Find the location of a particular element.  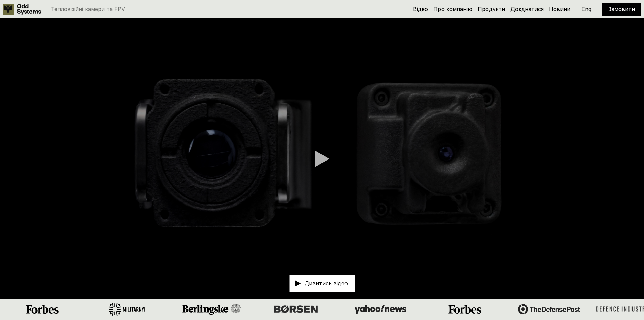

a: Відео is located at coordinates (421, 9).